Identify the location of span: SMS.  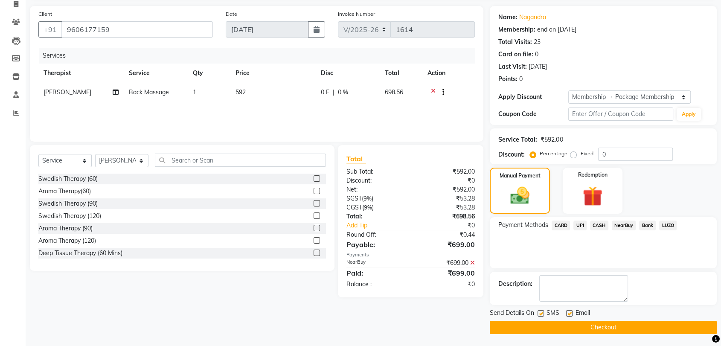
(553, 313).